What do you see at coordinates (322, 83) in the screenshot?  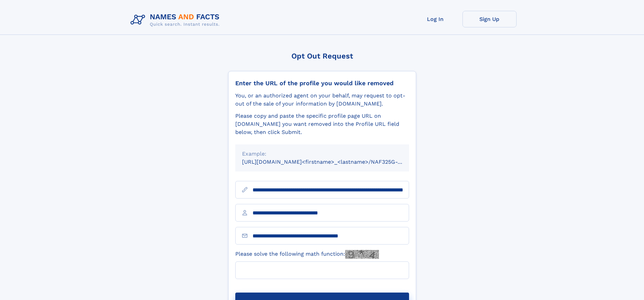 I see `div: Enter the URL of the profile you would like removed` at bounding box center [322, 83].